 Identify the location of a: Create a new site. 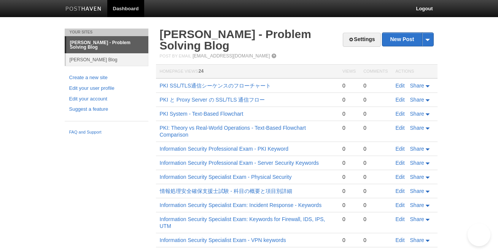
(106, 78).